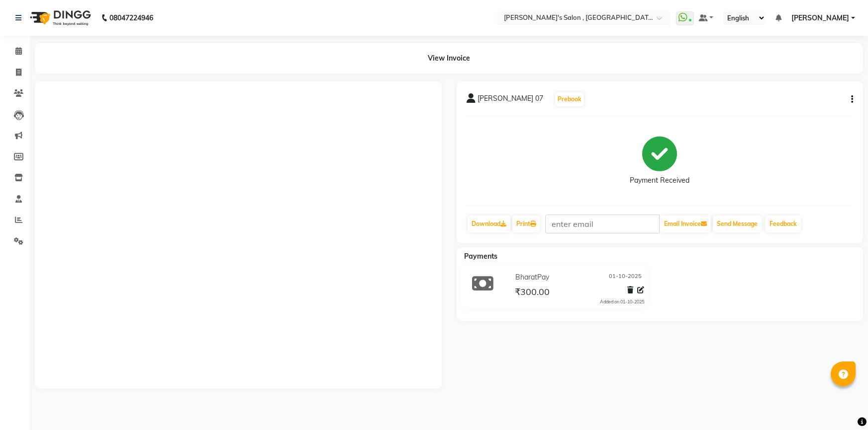 This screenshot has height=430, width=868. What do you see at coordinates (602, 224) in the screenshot?
I see `input: enter email` at bounding box center [602, 224].